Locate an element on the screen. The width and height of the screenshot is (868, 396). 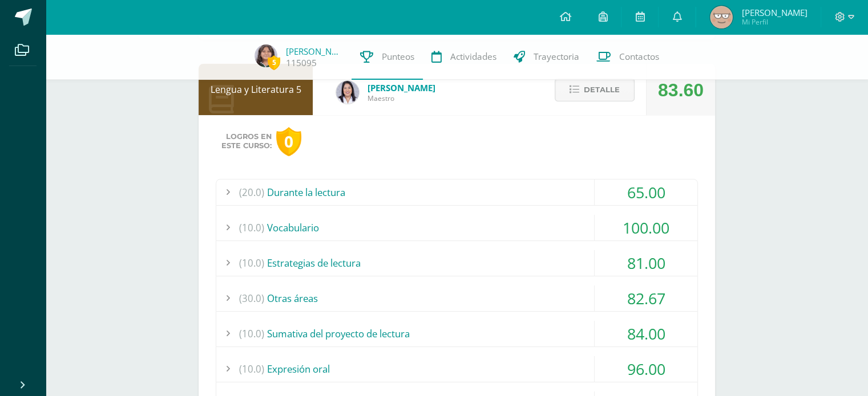
img: fd1196377973db38ffd7ffd912a4bf7e.png is located at coordinates (347, 92).